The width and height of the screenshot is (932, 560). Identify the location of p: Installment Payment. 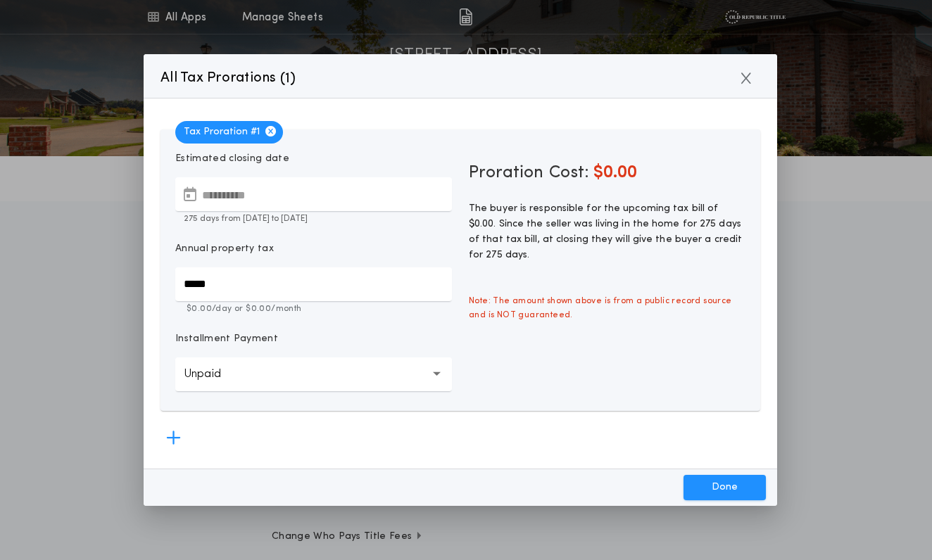
(227, 339).